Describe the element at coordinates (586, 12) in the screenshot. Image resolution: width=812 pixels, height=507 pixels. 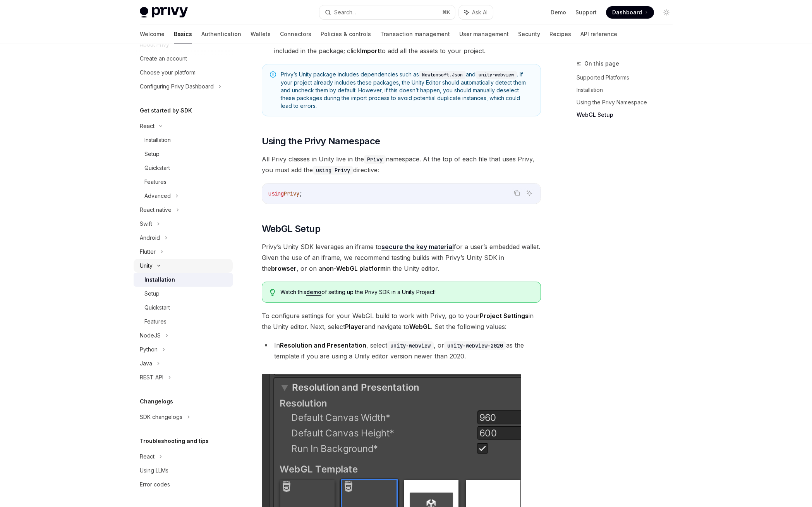
I see `a: Support` at that location.